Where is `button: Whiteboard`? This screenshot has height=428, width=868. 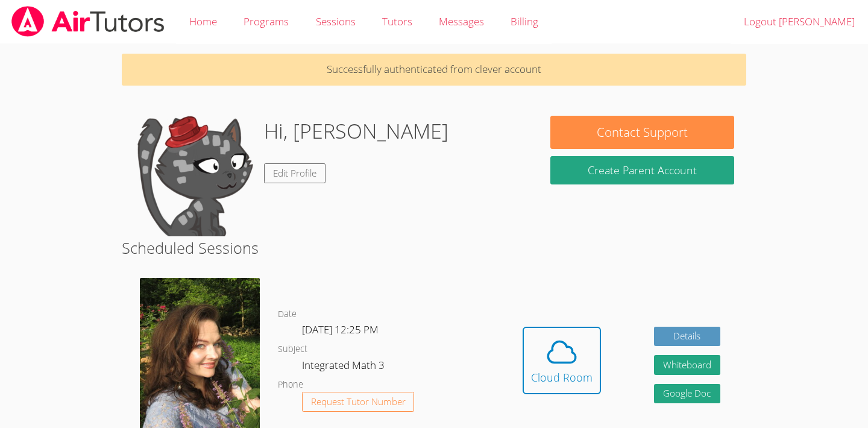
button: Whiteboard is located at coordinates (687, 365).